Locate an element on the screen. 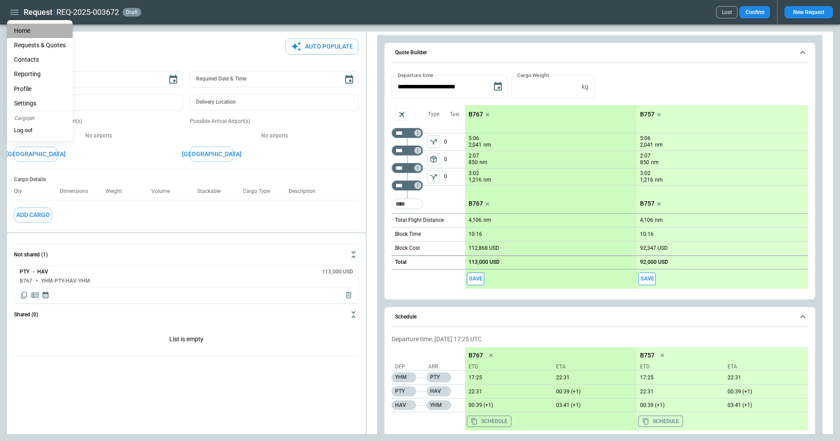  li: Reporting is located at coordinates (40, 74).